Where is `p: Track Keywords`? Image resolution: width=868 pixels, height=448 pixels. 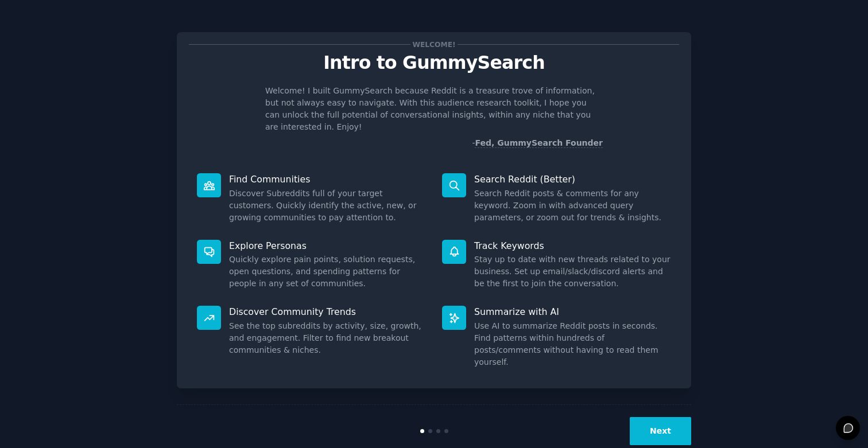 p: Track Keywords is located at coordinates (573, 246).